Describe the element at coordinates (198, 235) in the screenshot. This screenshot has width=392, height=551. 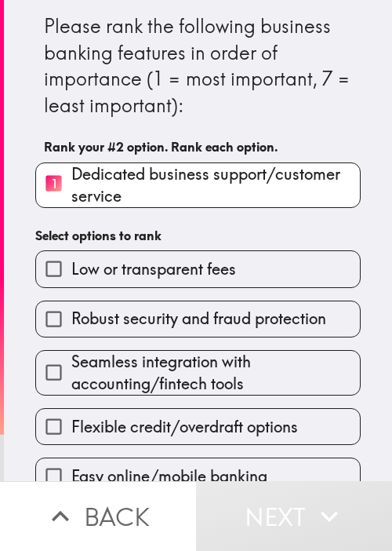
I see `h6: Select options to rank` at that location.